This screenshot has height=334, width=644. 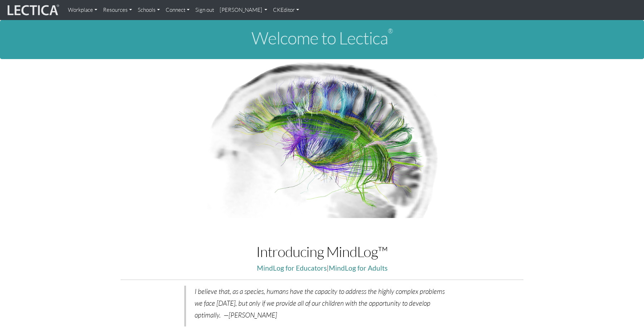 I want to click on a: CKEditor, so click(x=286, y=10).